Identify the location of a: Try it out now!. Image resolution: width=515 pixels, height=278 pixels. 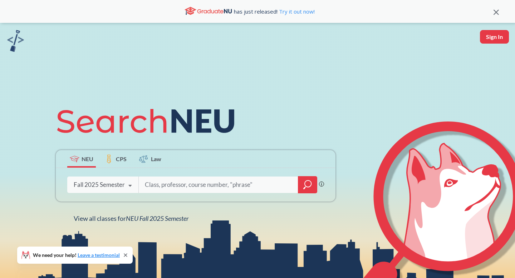
(296, 11).